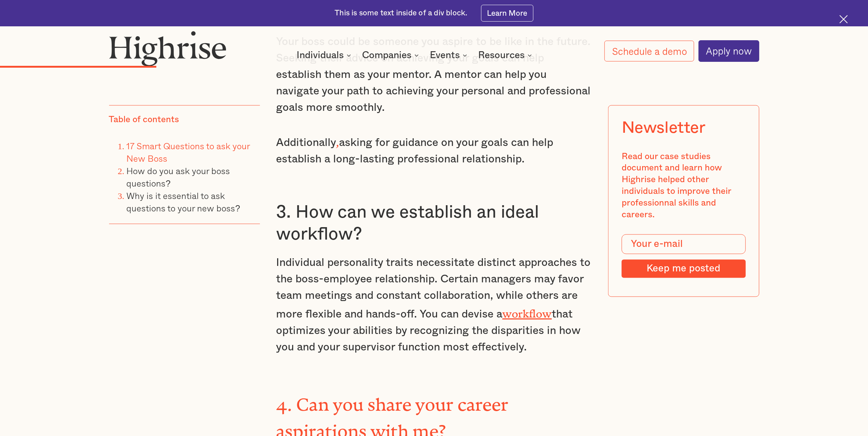 The width and height of the screenshot is (868, 436). Describe the element at coordinates (401, 13) in the screenshot. I see `div: This is some text inside of a div block.` at that location.